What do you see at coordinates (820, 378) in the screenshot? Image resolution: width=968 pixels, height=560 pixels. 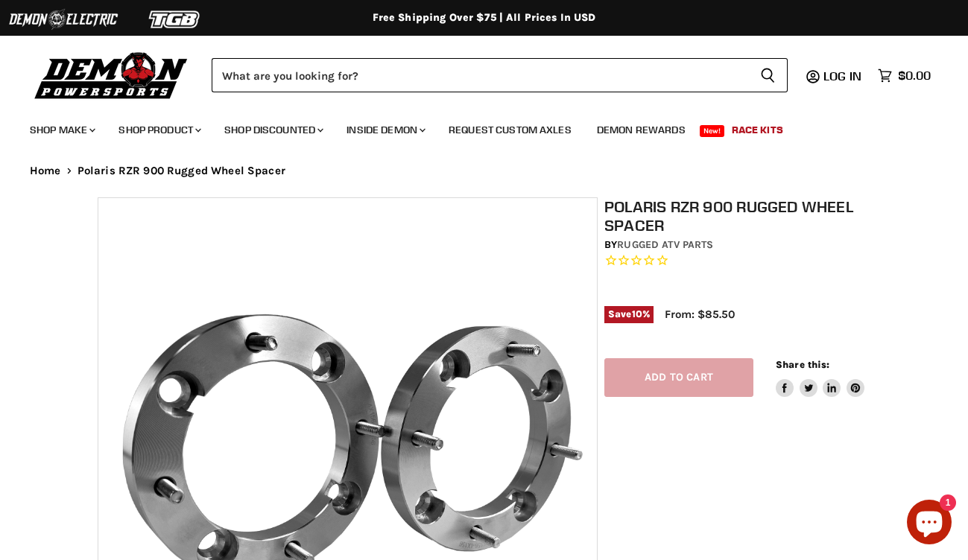 I see `aside: Share this:` at bounding box center [820, 378].